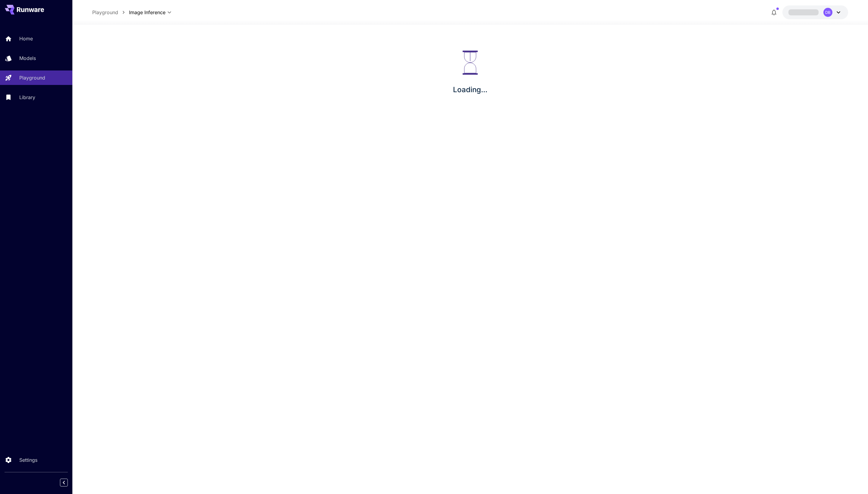 The image size is (868, 494). What do you see at coordinates (110, 13) in the screenshot?
I see `nav: breadcrumb` at bounding box center [110, 13].